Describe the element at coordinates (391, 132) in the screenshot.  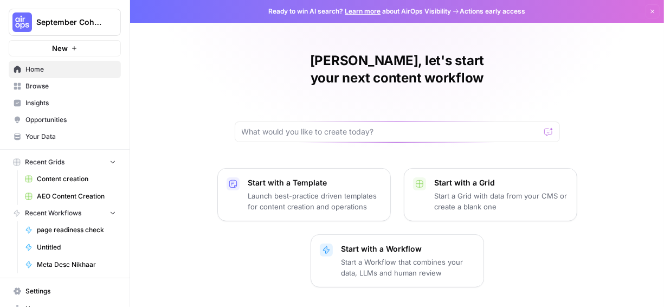
I see `input: What would you like to create today?` at that location.